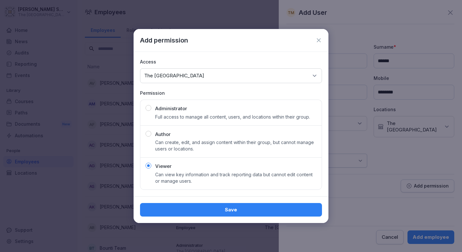 Image resolution: width=462 pixels, height=252 pixels. What do you see at coordinates (171, 109) in the screenshot?
I see `p: Administrator` at bounding box center [171, 109].